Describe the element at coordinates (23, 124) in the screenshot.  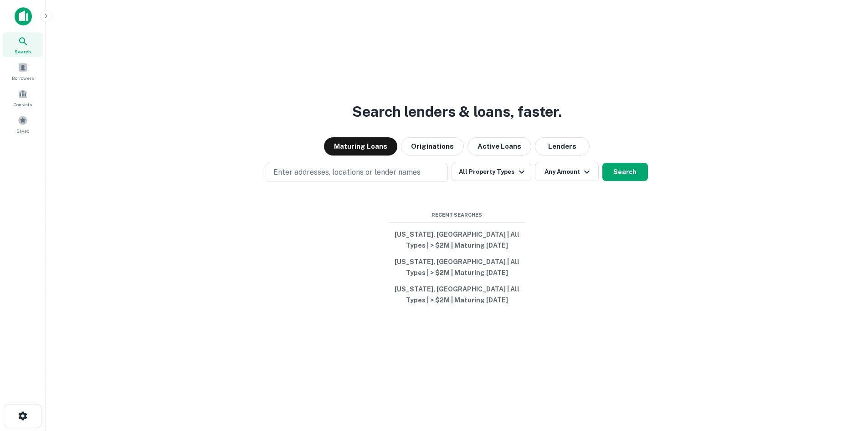
I see `a: Saved` at that location.